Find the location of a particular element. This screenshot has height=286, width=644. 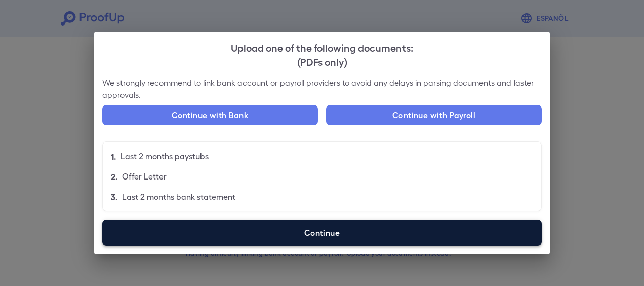

p: Offer Letter is located at coordinates (144, 176).